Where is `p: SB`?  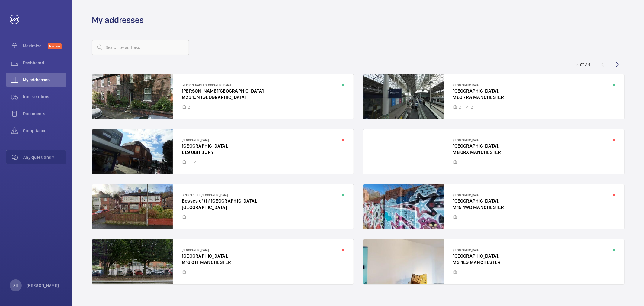
p: SB is located at coordinates (16, 286).